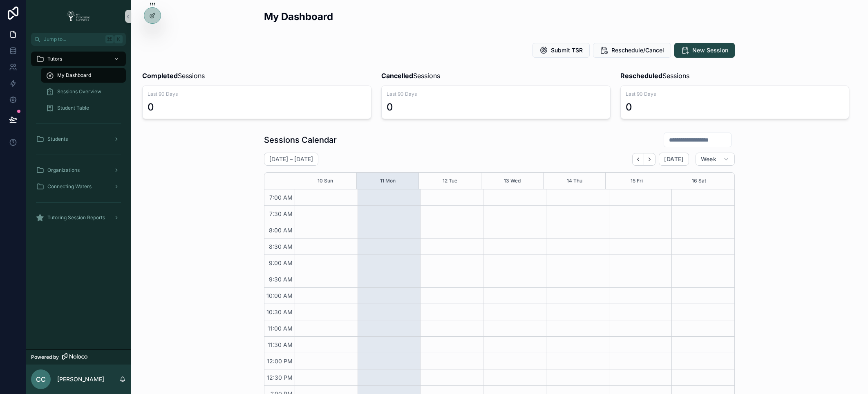 The width and height of the screenshot is (868, 394). What do you see at coordinates (84, 92) in the screenshot?
I see `a: Sessions Overview` at bounding box center [84, 92].